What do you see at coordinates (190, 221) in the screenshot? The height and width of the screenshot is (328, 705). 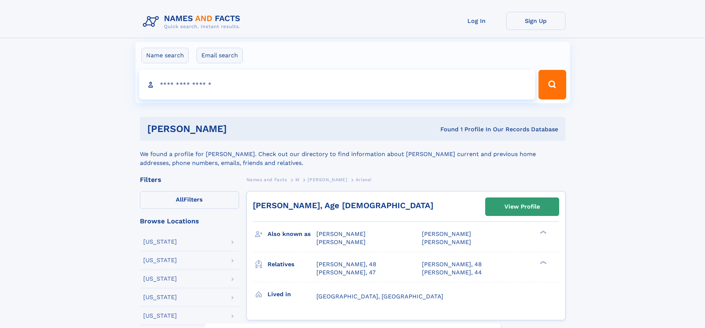 I see `div: Browse Locations` at bounding box center [190, 221].